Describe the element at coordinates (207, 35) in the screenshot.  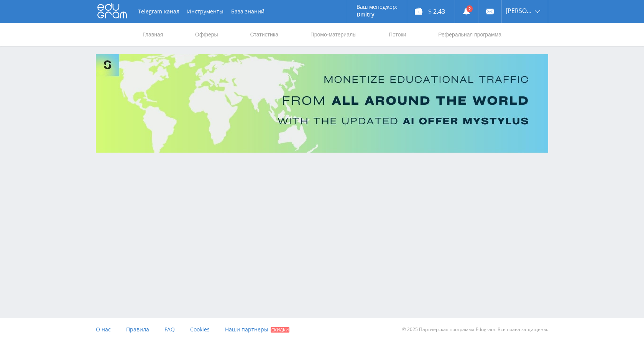
I see `a: Офферы` at that location.